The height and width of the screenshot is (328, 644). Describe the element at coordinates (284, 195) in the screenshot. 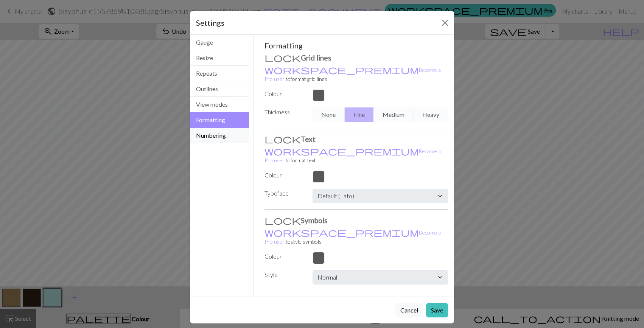

I see `label: Typeface` at that location.